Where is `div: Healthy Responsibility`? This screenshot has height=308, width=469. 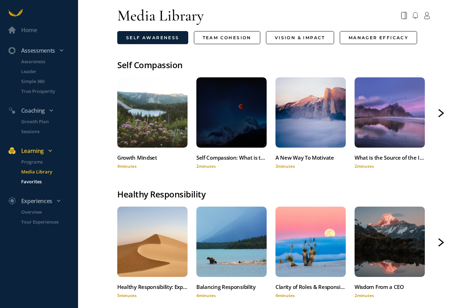 div: Healthy Responsibility is located at coordinates (273, 194).